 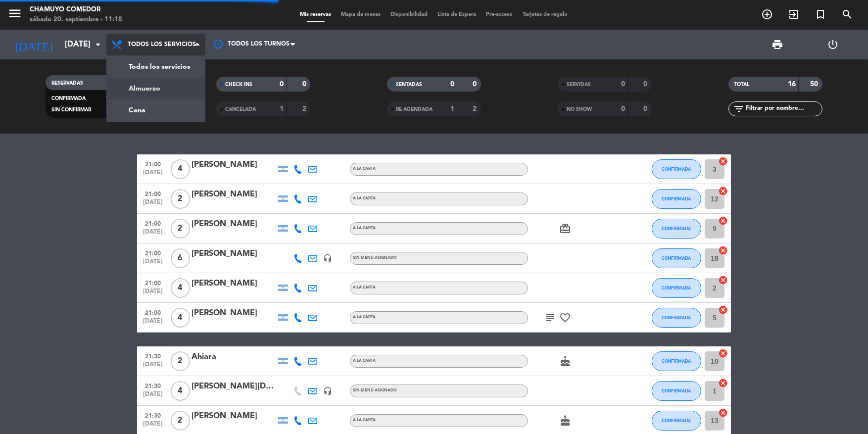 What do you see at coordinates (156, 88) in the screenshot?
I see `a: Almuerzo` at bounding box center [156, 88].